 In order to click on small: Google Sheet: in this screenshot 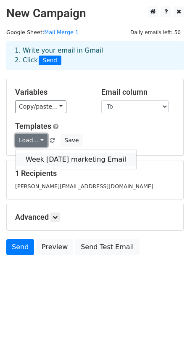, I will do `click(42, 32)`.